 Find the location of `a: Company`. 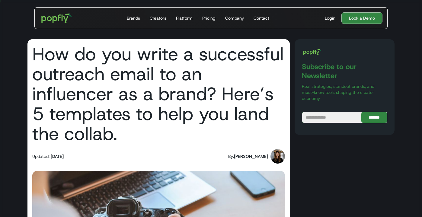

a: Company is located at coordinates (234, 18).